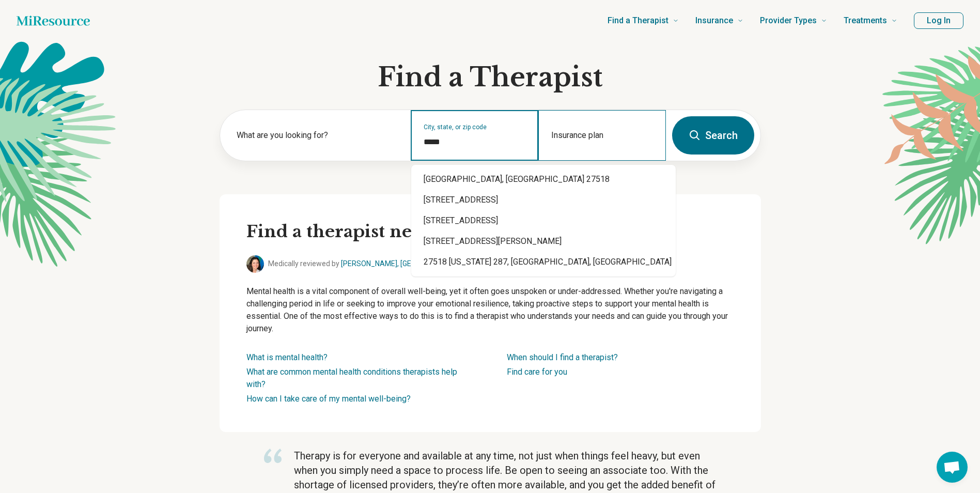 This screenshot has width=980, height=493. Describe the element at coordinates (490, 77) in the screenshot. I see `h1: Find a Therapist` at that location.